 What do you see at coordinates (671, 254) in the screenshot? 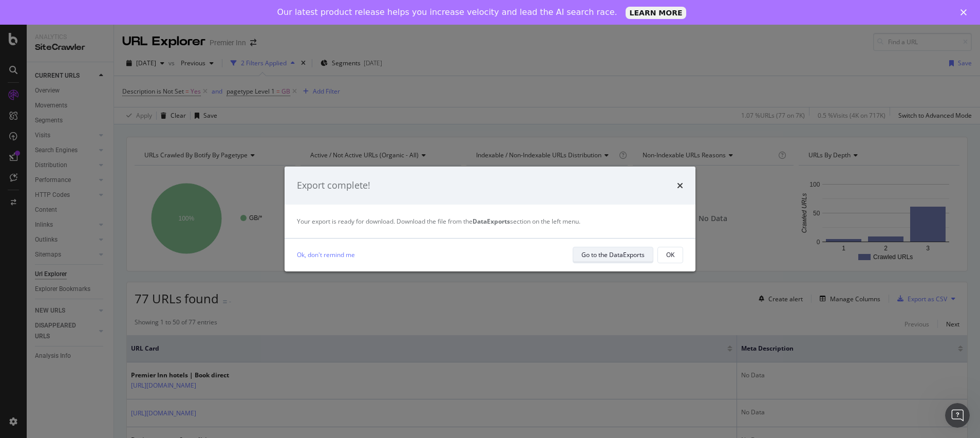
I see `div: OK` at bounding box center [671, 254].